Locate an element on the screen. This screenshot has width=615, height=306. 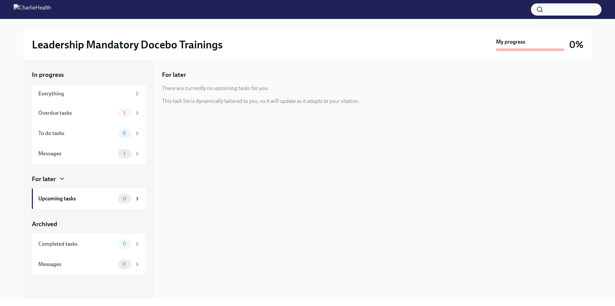
a: Overdue tasks1 is located at coordinates (89, 113).